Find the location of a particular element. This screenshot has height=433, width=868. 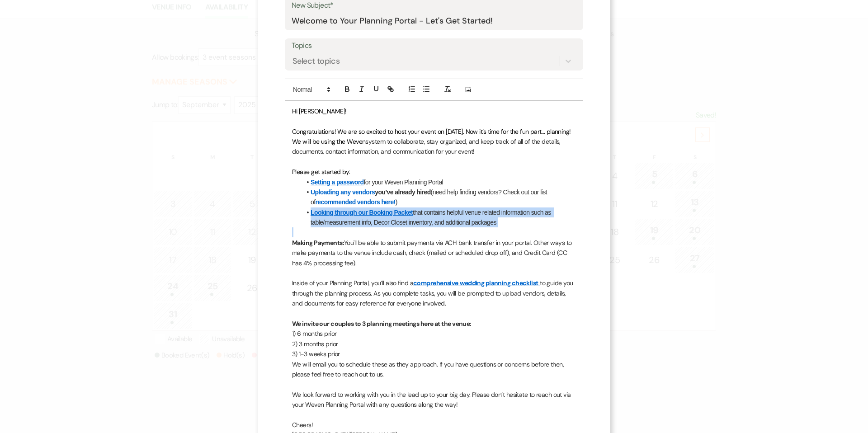

span: to guide you through the planning process. As you complete tasks, you will be prompted to upload ... is located at coordinates (433, 293).